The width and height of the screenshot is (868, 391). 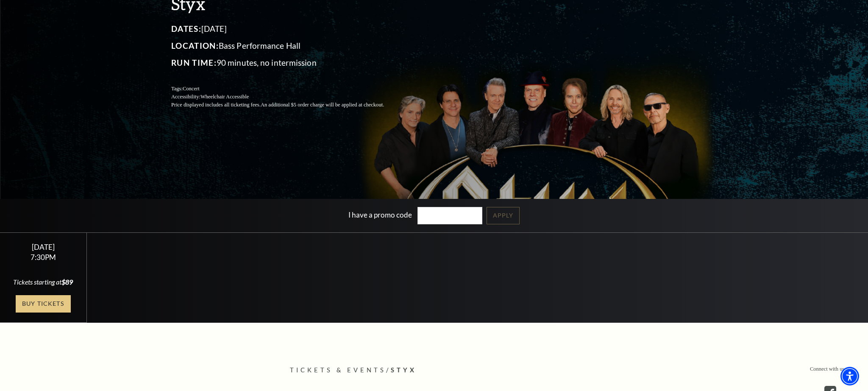 What do you see at coordinates (288, 97) in the screenshot?
I see `p: Accessibility:` at bounding box center [288, 97].